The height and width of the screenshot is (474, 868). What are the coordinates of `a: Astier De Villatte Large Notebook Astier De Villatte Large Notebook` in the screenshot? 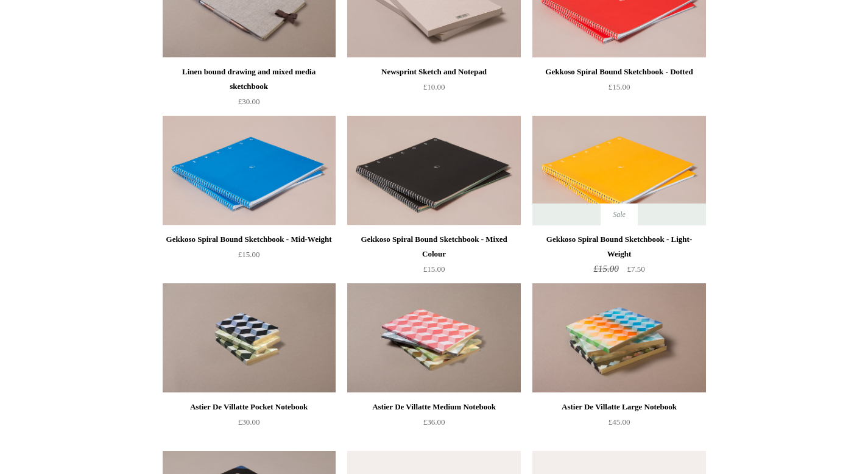 It's located at (619, 339).